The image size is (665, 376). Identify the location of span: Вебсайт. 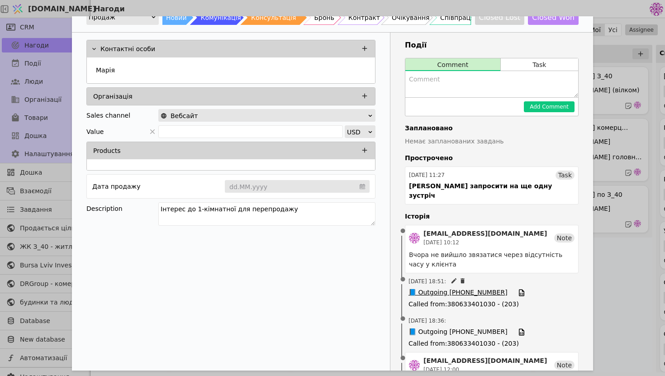
(184, 116).